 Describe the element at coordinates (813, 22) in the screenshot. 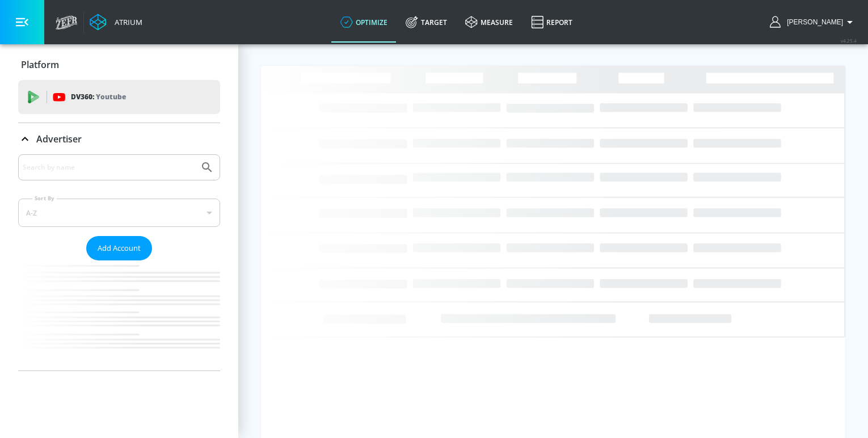

I see `span: login as: andres.hernandez@zefr.com` at that location.